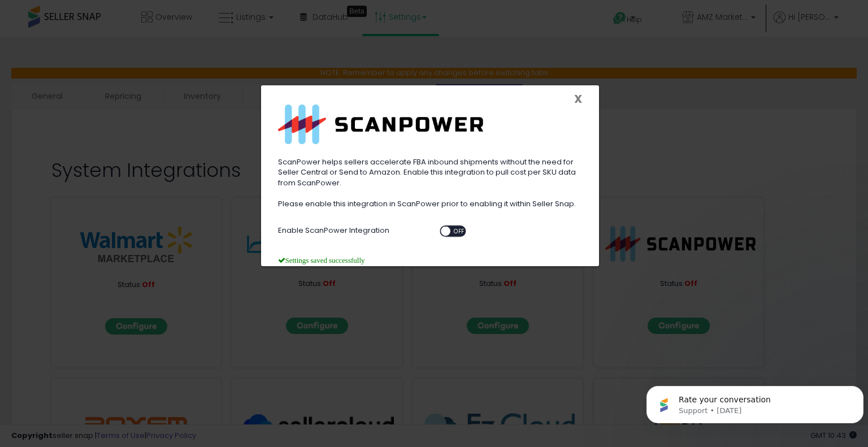 This screenshot has height=447, width=868. I want to click on div: ScanPower helps sellers accelerate FBA inbound shipments without the need for Seller Central or S..., so click(430, 183).